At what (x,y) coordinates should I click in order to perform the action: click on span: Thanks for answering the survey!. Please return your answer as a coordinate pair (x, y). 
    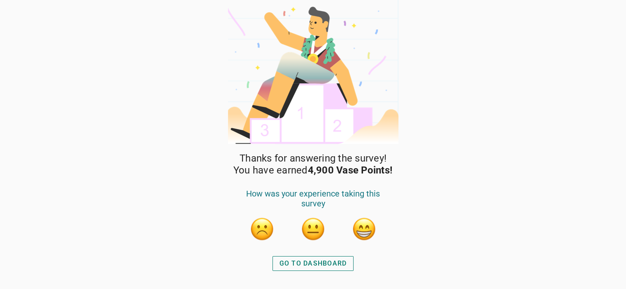
    Looking at the image, I should click on (313, 158).